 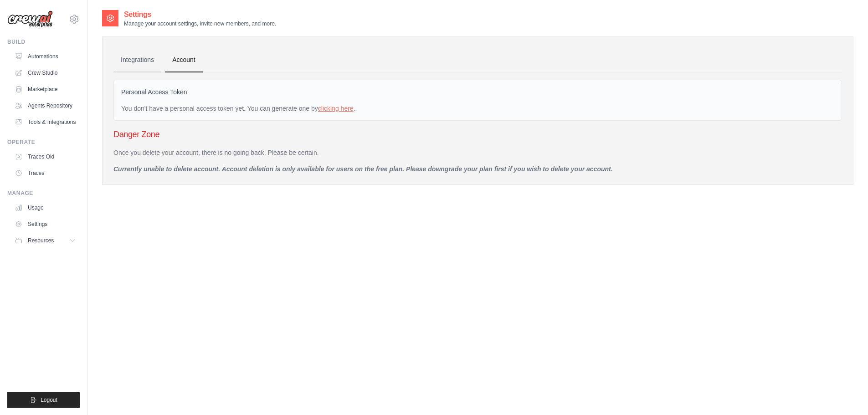 What do you see at coordinates (184, 60) in the screenshot?
I see `a: Account` at bounding box center [184, 60].